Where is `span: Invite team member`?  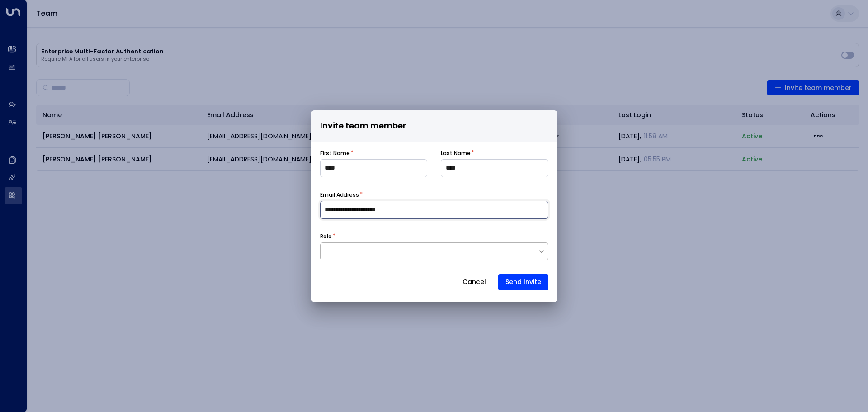
span: Invite team member is located at coordinates (363, 126).